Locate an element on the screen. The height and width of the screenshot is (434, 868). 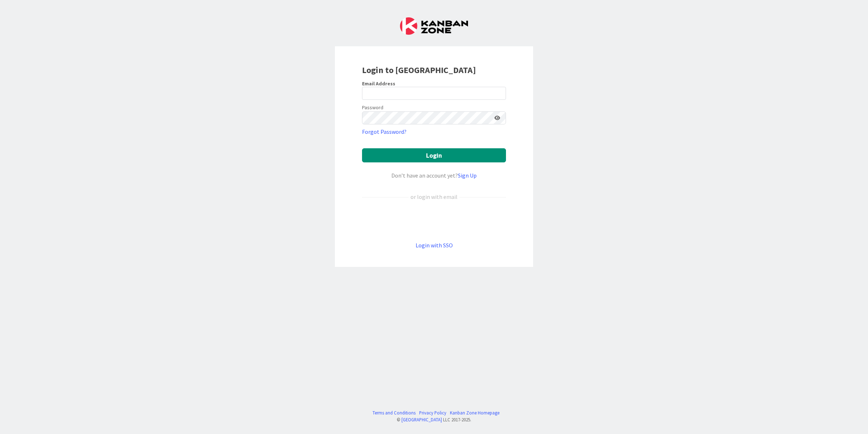
a: Forgot Password? is located at coordinates (384, 131).